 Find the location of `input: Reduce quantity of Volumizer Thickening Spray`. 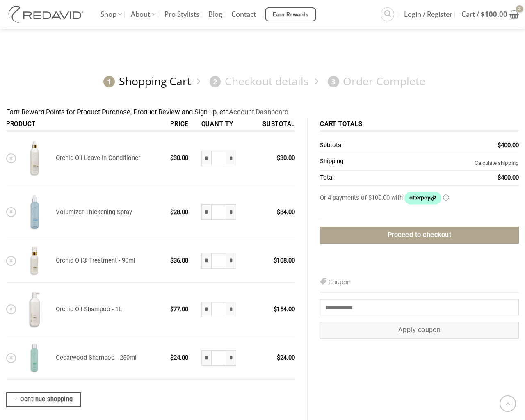

input: Reduce quantity of Volumizer Thickening Spray is located at coordinates (207, 212).